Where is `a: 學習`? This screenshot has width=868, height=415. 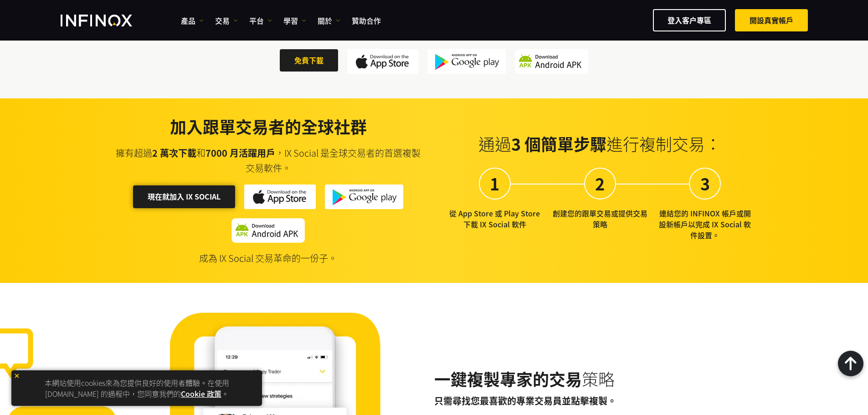 a: 學習 is located at coordinates (295, 21).